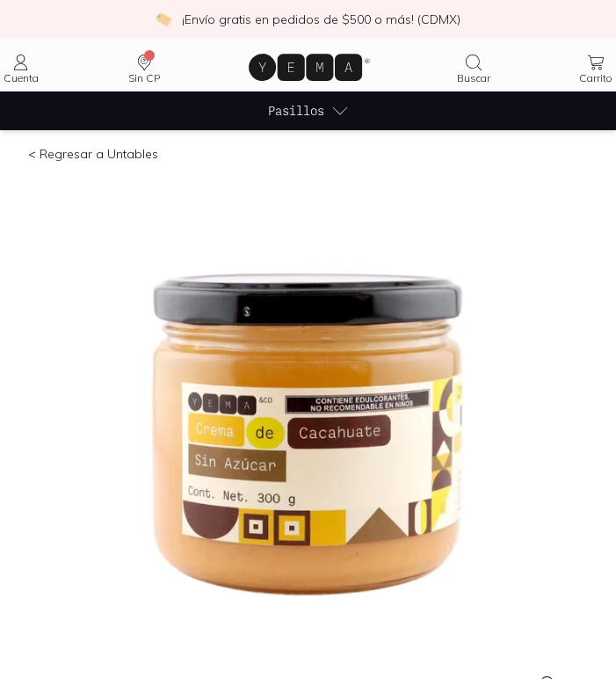 The height and width of the screenshot is (679, 616). What do you see at coordinates (144, 68) in the screenshot?
I see `a: Dirección no especificada` at bounding box center [144, 68].